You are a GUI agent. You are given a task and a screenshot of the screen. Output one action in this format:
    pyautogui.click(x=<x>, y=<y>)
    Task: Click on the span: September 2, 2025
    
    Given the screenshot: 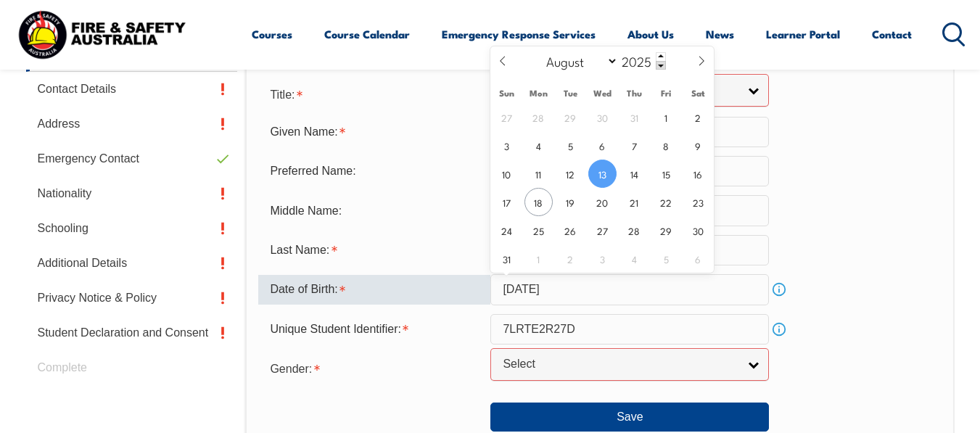 What is the action you would take?
    pyautogui.click(x=571, y=259)
    